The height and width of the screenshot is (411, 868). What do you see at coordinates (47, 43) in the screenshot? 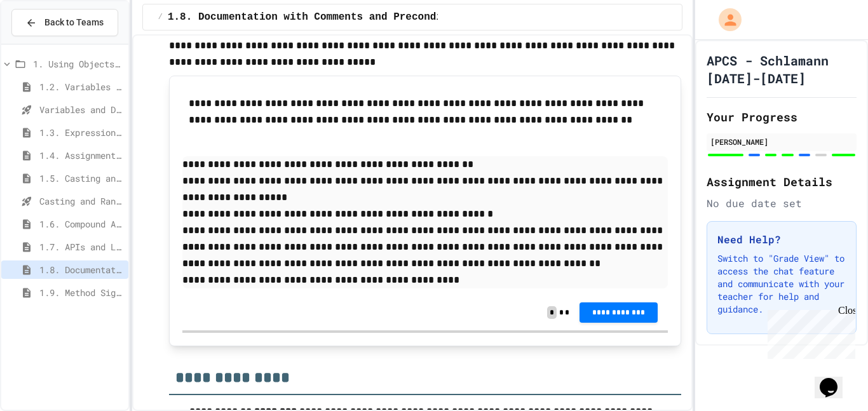
I see `div: Chat with us now!Close` at bounding box center [47, 43].